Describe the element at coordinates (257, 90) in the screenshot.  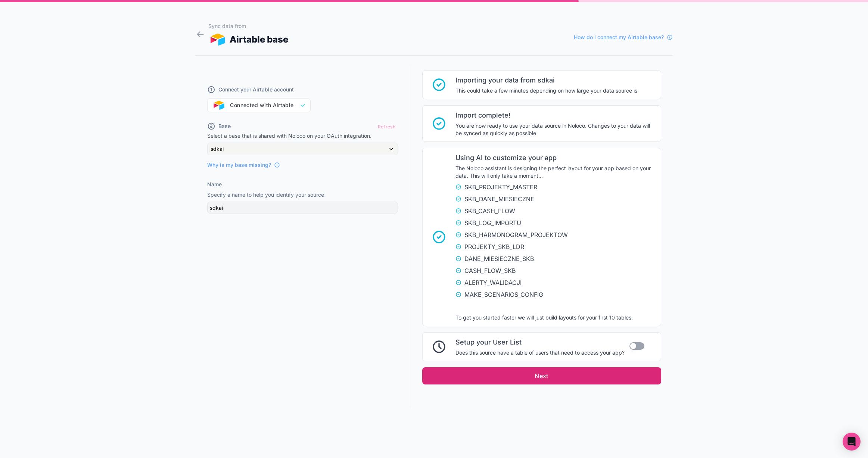
I see `span: Connect your Airtable account` at that location.